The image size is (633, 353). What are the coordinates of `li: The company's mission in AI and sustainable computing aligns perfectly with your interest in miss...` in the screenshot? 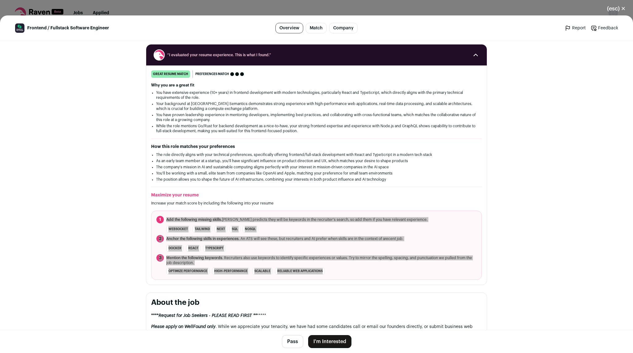 It's located at (316, 167).